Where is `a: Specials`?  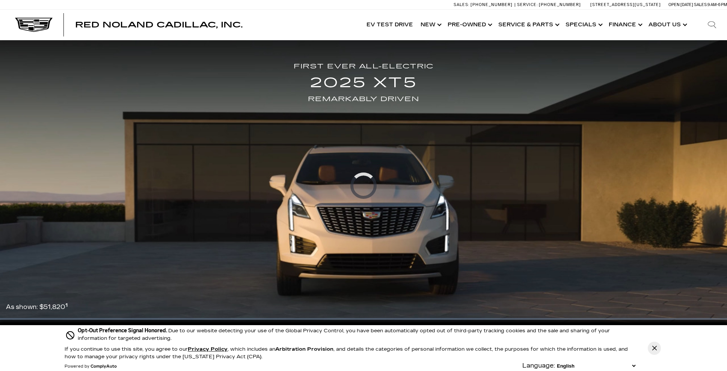
a: Specials is located at coordinates (584, 25).